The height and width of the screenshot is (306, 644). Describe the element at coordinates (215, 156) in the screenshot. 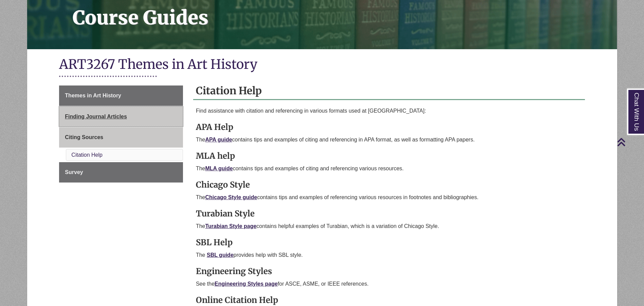

I see `strong: MLA help` at that location.